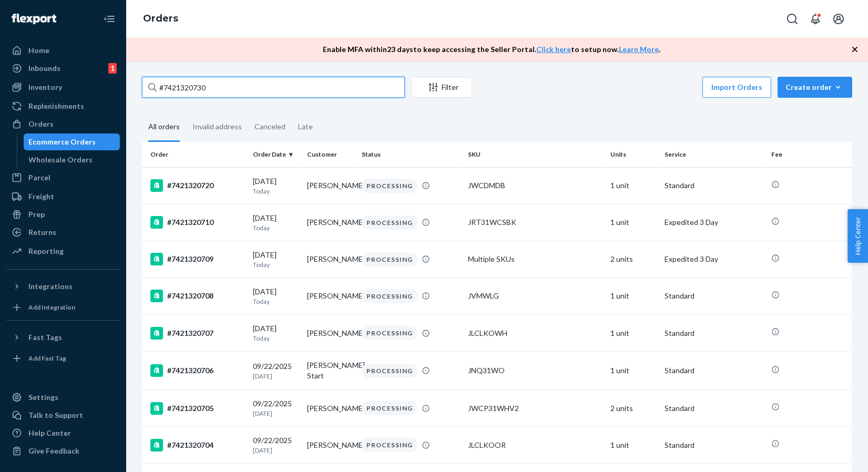 The height and width of the screenshot is (472, 868). I want to click on button: Integrations, so click(63, 287).